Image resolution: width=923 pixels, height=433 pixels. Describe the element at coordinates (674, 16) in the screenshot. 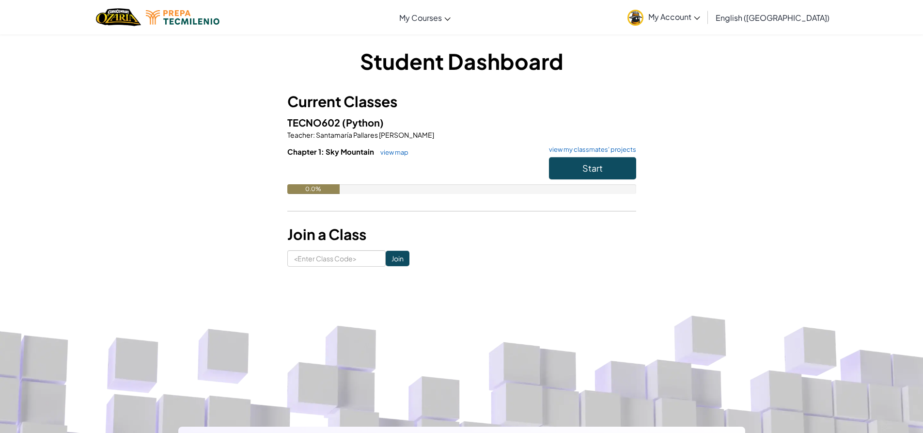

I see `span: My Account` at that location.